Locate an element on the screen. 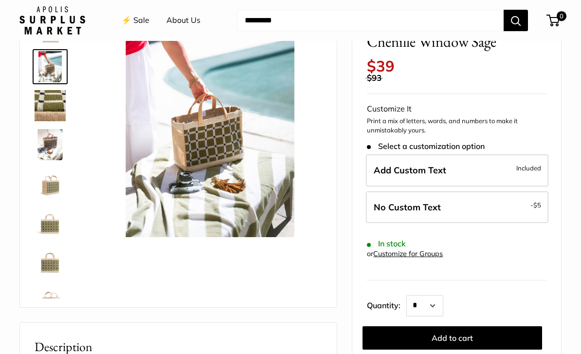  p: Print a mix of letters, words, and numbers to make it unmistakably yours. is located at coordinates (456, 126).